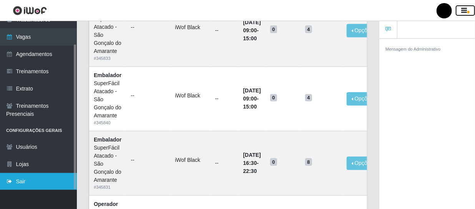 This screenshot has height=209, width=475. I want to click on div: # 345840, so click(107, 123).